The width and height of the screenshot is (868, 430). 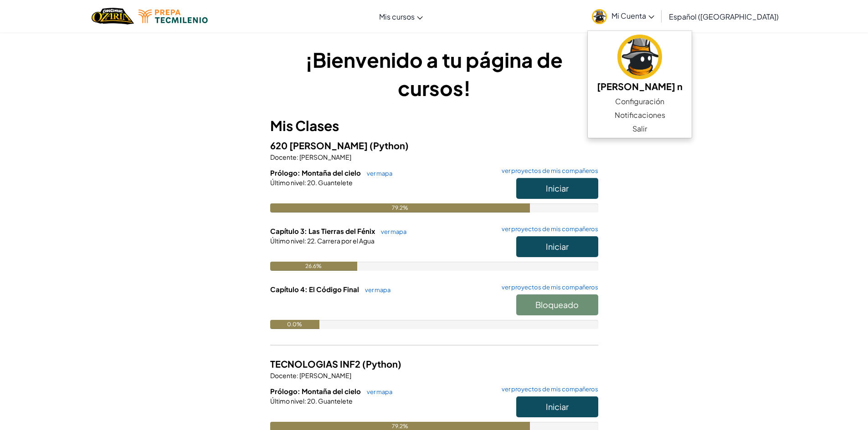 What do you see at coordinates (112, 16) in the screenshot?
I see `a: Ozaria by CodeCombat logo` at bounding box center [112, 16].